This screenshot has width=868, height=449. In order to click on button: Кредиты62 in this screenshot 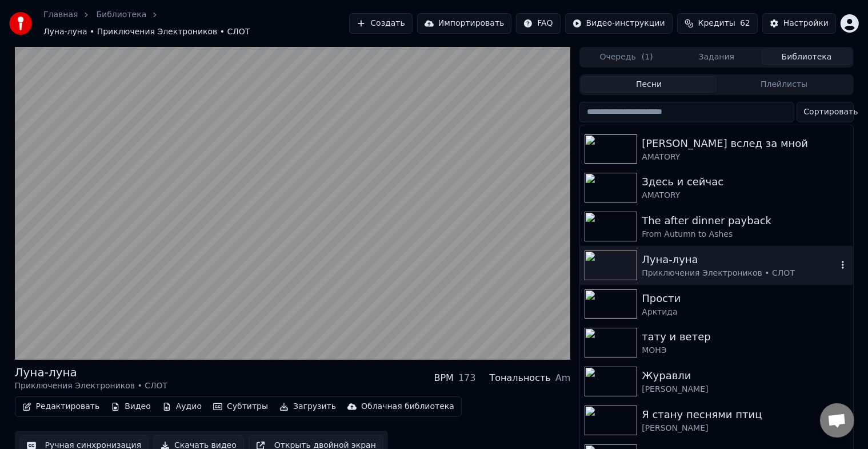, I will do `click(717, 23)`.